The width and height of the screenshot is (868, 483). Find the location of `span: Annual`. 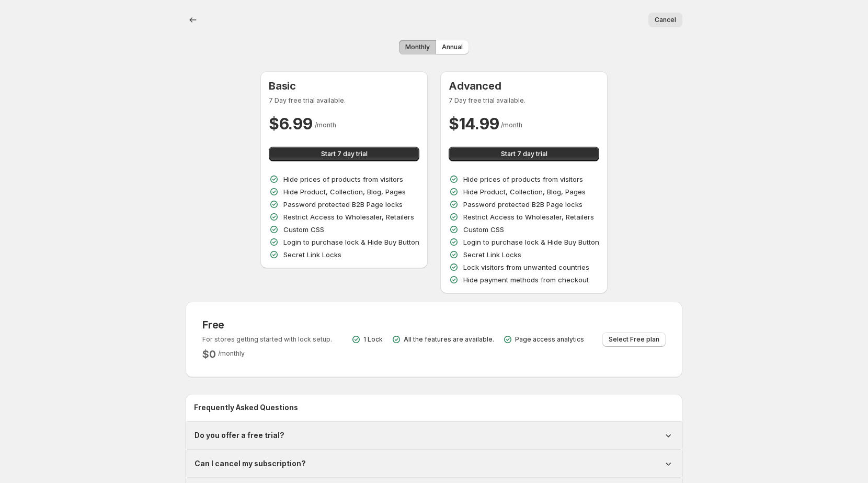

span: Annual is located at coordinates (452, 47).